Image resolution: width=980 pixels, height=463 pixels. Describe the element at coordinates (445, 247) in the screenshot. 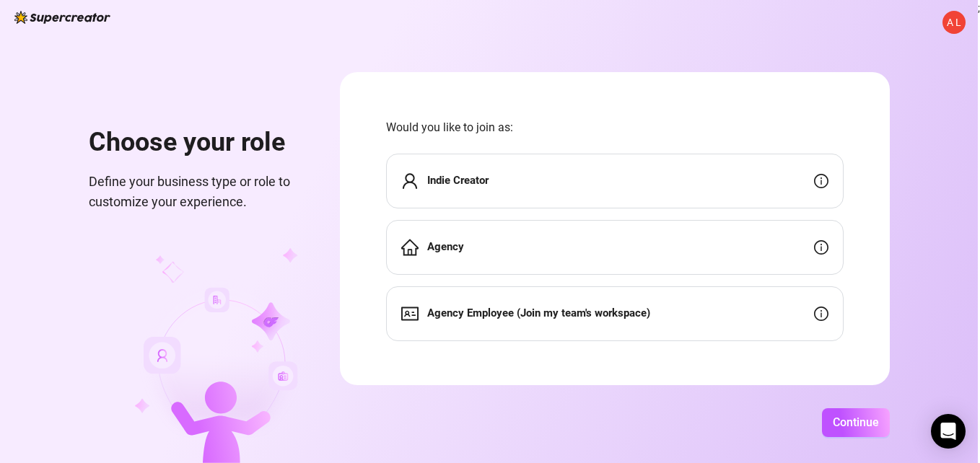

I see `strong: Agency` at that location.